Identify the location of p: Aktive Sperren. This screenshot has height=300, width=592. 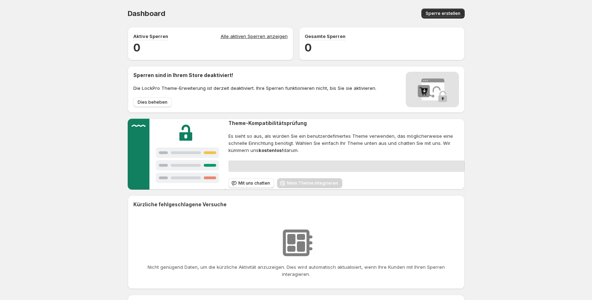
(151, 36).